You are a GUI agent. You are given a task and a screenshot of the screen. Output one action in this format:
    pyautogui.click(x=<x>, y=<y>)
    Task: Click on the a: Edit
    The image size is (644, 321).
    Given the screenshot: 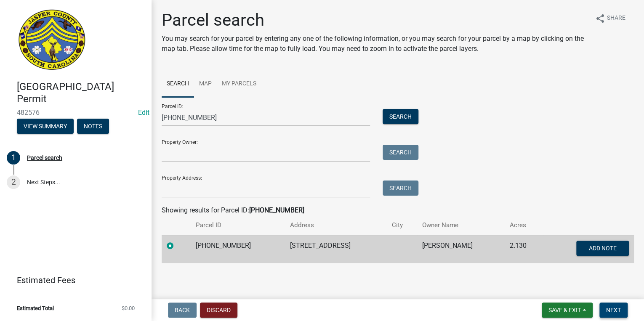 What is the action you would take?
    pyautogui.click(x=144, y=112)
    